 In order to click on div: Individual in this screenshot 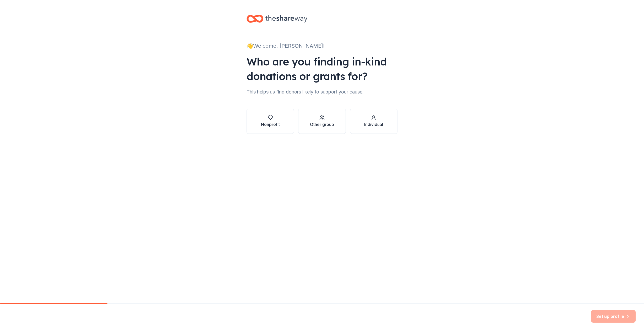, I will do `click(373, 125)`.